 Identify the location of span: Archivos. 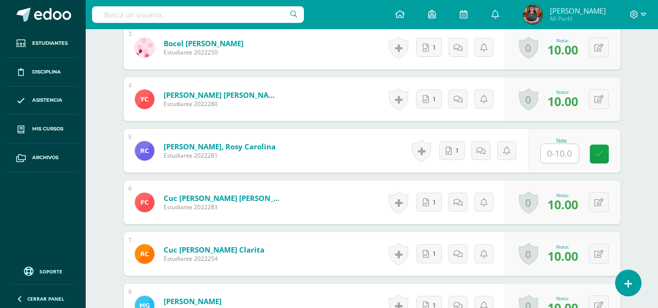
(45, 158).